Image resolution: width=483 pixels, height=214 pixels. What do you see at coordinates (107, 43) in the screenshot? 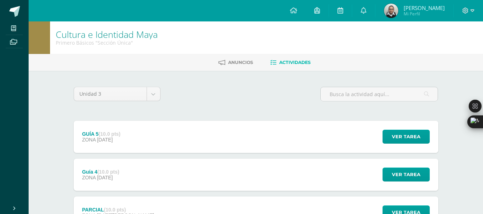
I see `div: Primero Básicos 'Sección Única'` at bounding box center [107, 43].